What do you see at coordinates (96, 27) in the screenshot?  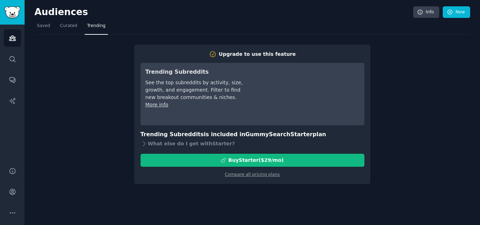 I see `a: Trending` at bounding box center [96, 27].